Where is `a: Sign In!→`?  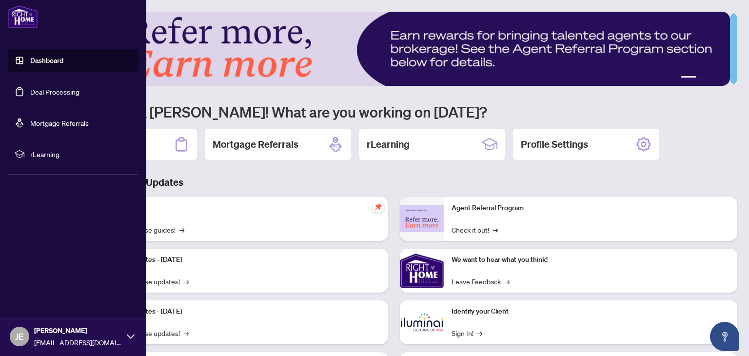
a: Sign In!→ is located at coordinates (467, 333).